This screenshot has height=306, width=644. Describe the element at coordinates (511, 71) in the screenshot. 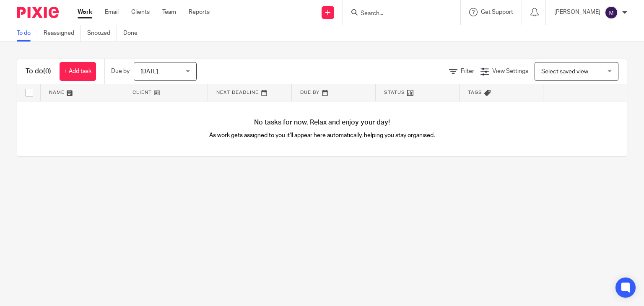

I see `span: View Settings` at that location.